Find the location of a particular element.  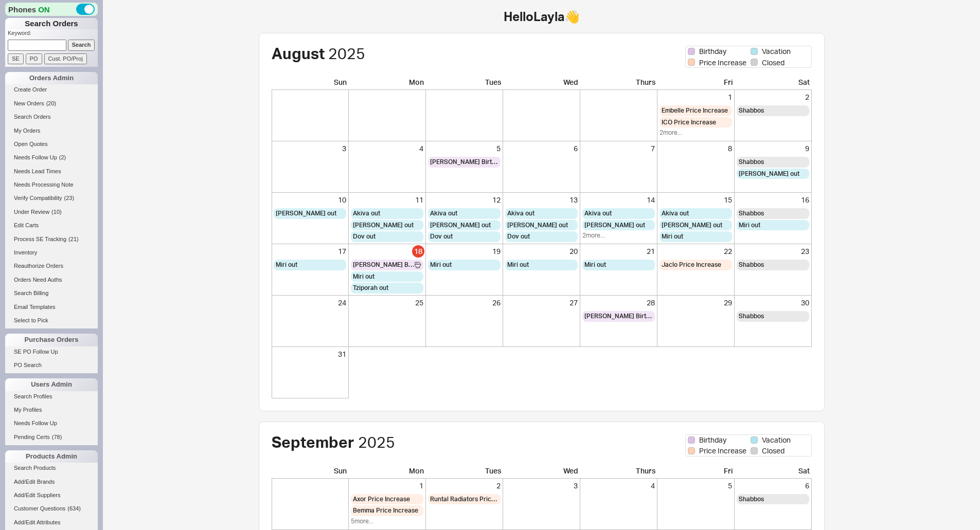

div: Tues is located at coordinates (464, 83).